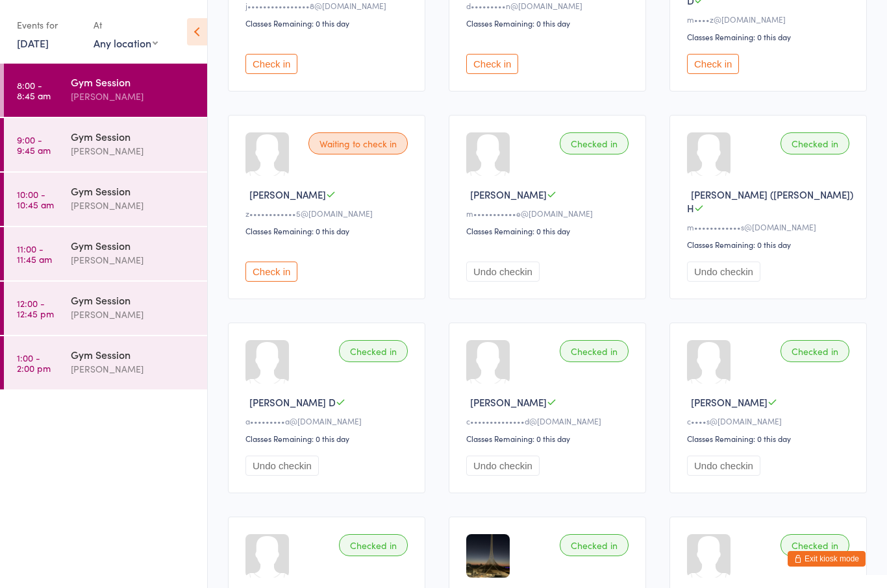 This screenshot has width=887, height=588. Describe the element at coordinates (34, 254) in the screenshot. I see `time: 11:00 - 11:45 am` at that location.